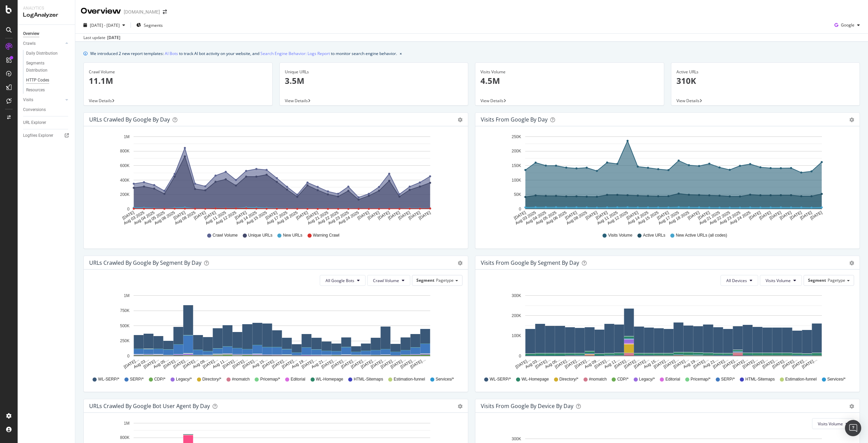 The height and width of the screenshot is (443, 868). Describe the element at coordinates (516, 336) in the screenshot. I see `text: 100K` at that location.